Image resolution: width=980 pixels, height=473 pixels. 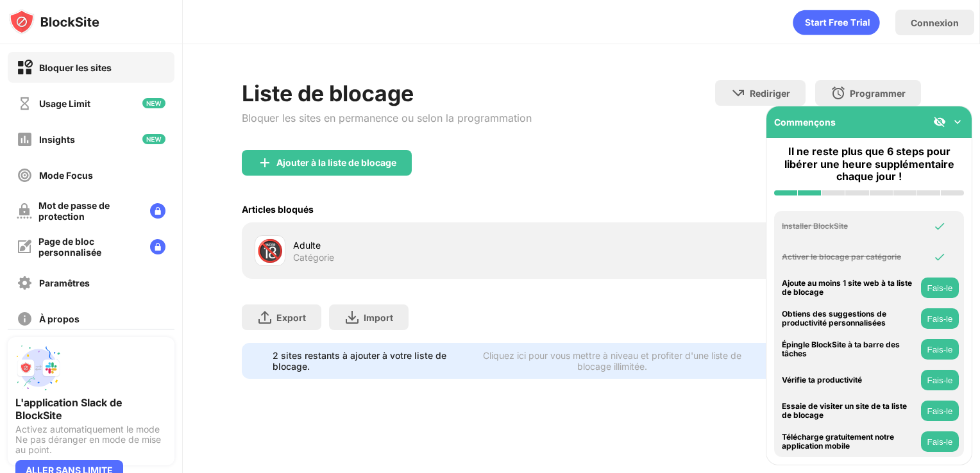 I want to click on div: L'application Slack de BlockSite, so click(x=91, y=409).